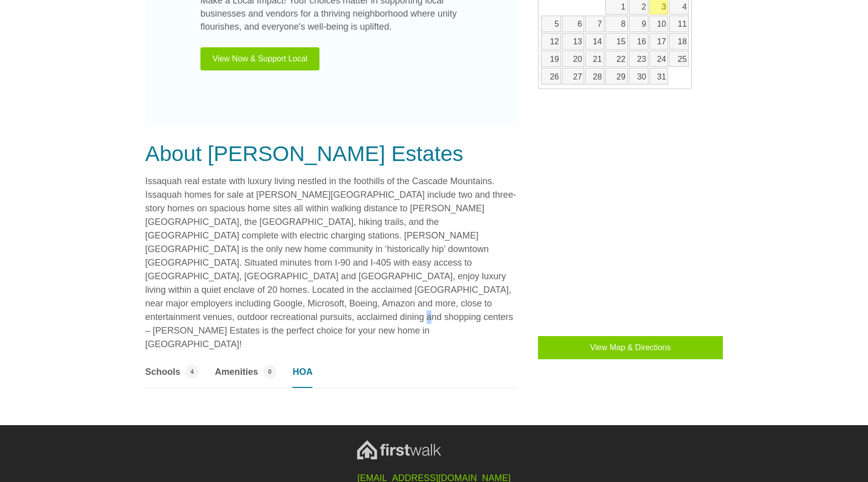  What do you see at coordinates (163, 372) in the screenshot?
I see `span: Schools` at bounding box center [163, 372].